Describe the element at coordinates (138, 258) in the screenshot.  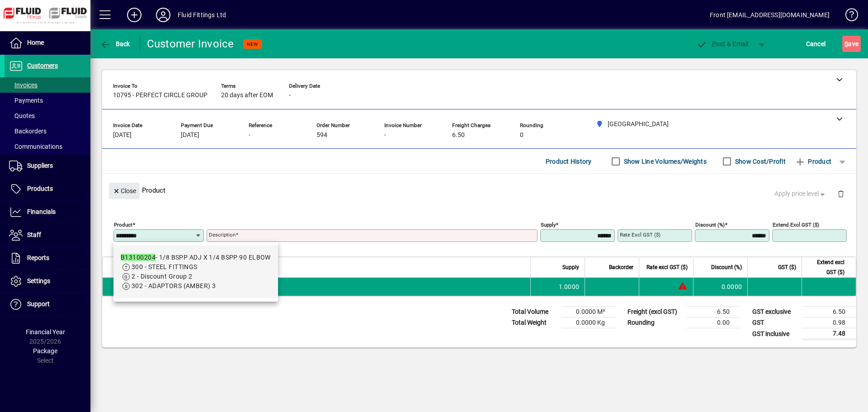
I see `em: B13100204` at that location.